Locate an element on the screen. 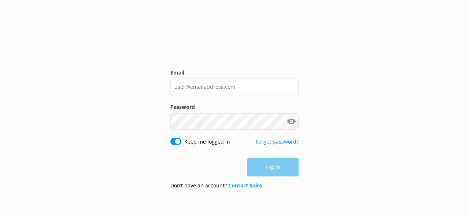 The height and width of the screenshot is (217, 469). label: Keep me logged in is located at coordinates (207, 142).